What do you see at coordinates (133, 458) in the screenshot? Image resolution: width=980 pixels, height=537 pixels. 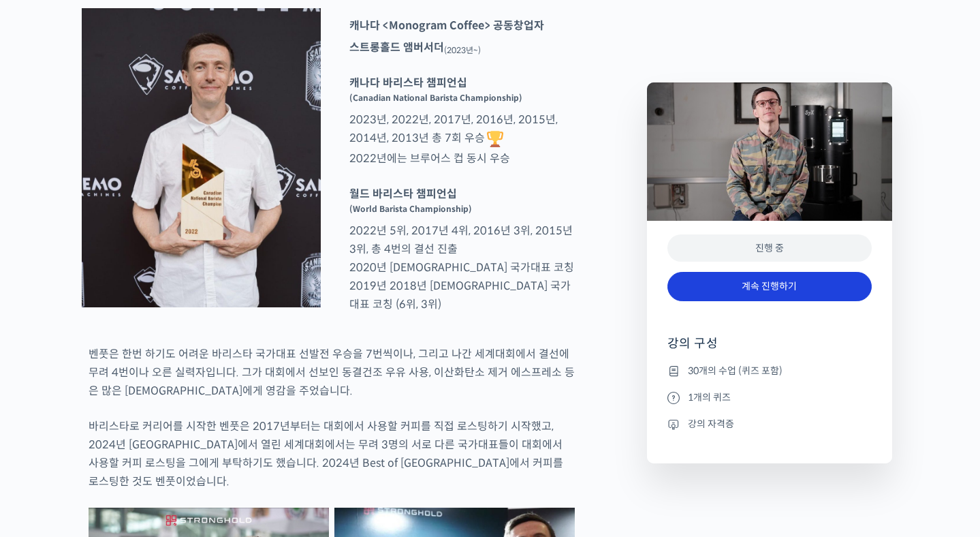 I see `span: 대화` at bounding box center [133, 458].